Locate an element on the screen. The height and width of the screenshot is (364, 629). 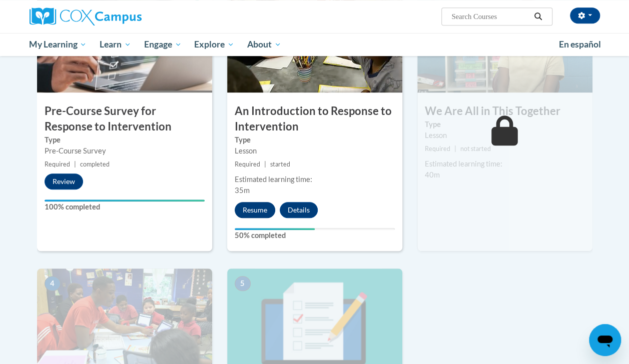
span: 35m is located at coordinates (242, 190).